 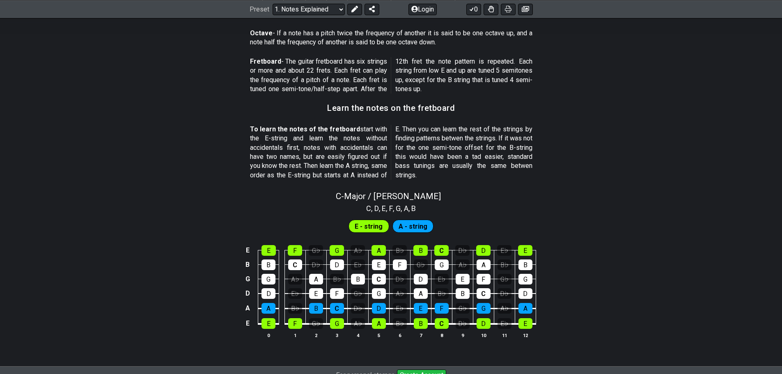 What do you see at coordinates (295, 335) in the screenshot?
I see `th: 1` at bounding box center [295, 335].